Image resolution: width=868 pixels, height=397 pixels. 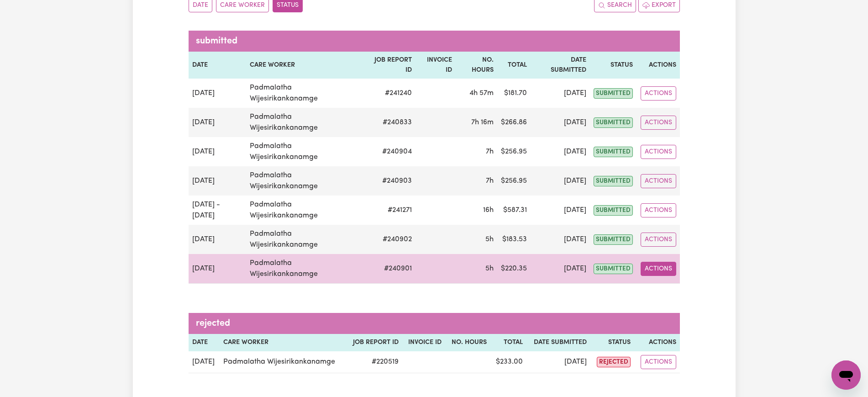 What do you see at coordinates (614, 362) in the screenshot?
I see `span: rejected` at bounding box center [614, 362].